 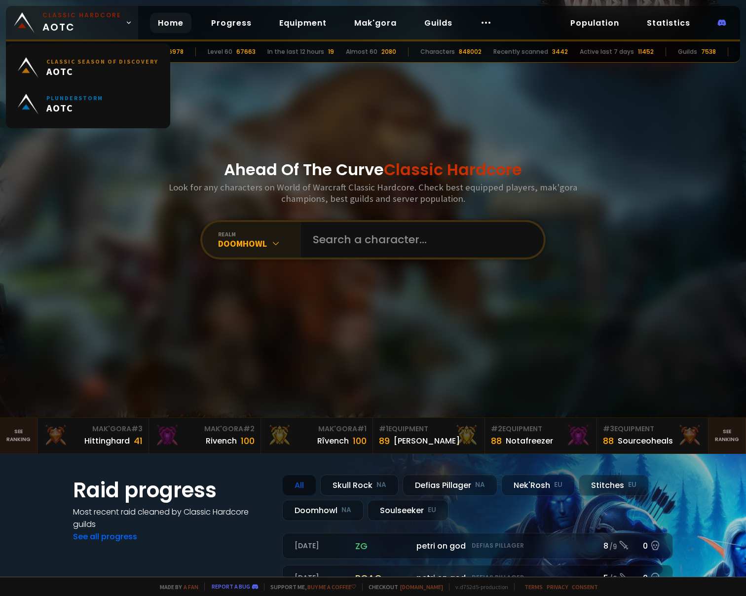 What do you see at coordinates (317, 436) in the screenshot?
I see `a: Mak'Gora#1Rîvench100` at bounding box center [317, 436].